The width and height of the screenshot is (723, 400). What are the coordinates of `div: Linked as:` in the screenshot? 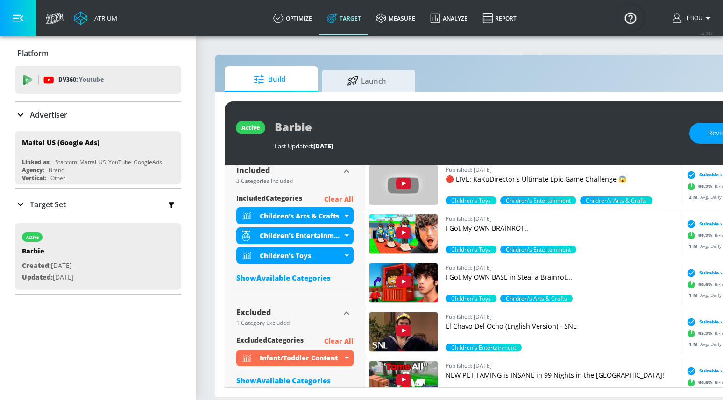 It's located at (36, 162).